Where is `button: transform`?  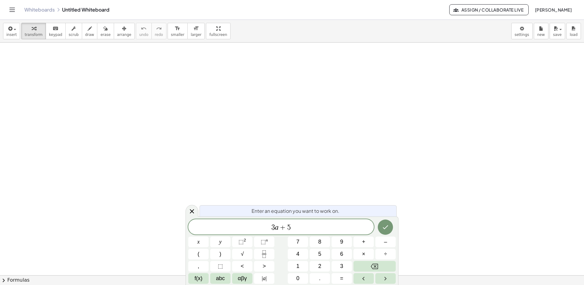
button: transform is located at coordinates (33, 31).